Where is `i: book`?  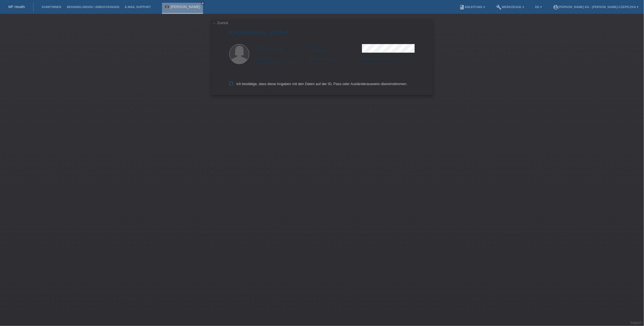
i: book is located at coordinates (462, 7).